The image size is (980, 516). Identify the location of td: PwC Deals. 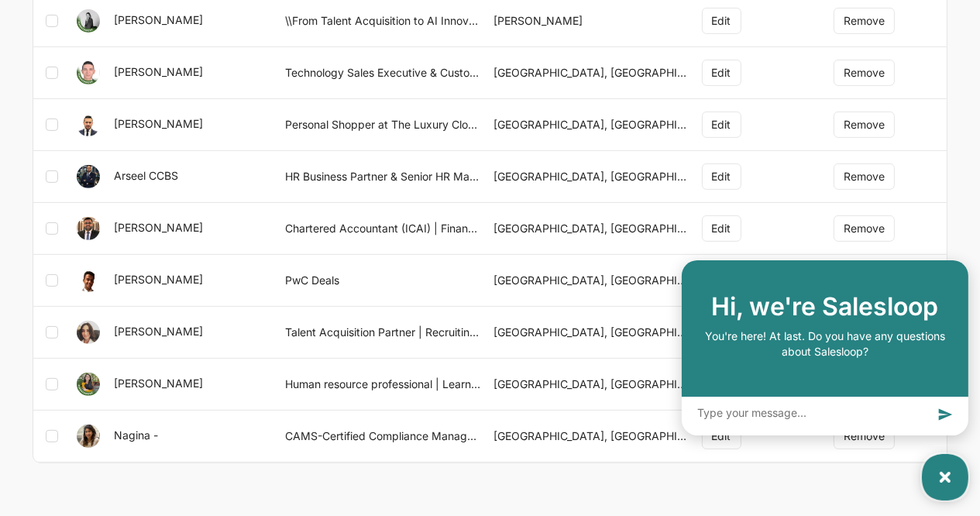
(383, 280).